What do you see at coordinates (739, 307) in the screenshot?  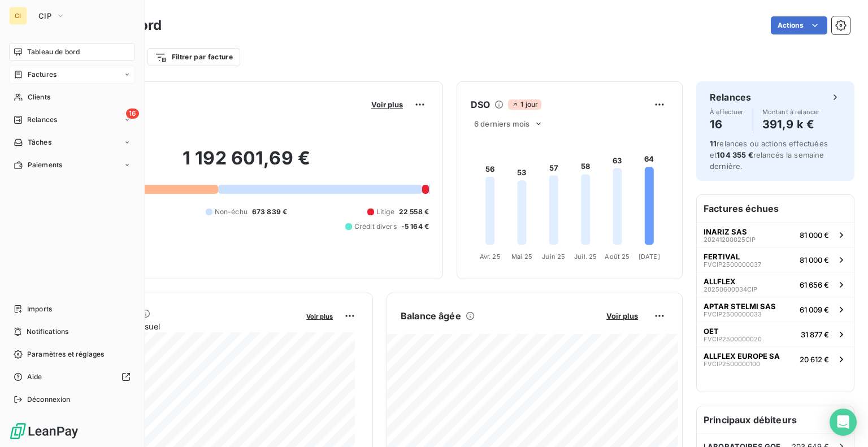 I see `span: APTAR STELMI SAS` at bounding box center [739, 307].